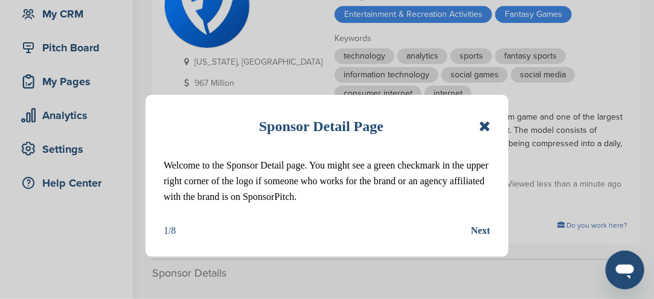  Describe the element at coordinates (327, 181) in the screenshot. I see `p: Welcome to the Sponsor Detail page. You might see a green checkmark in the upper right corner of ...` at that location.